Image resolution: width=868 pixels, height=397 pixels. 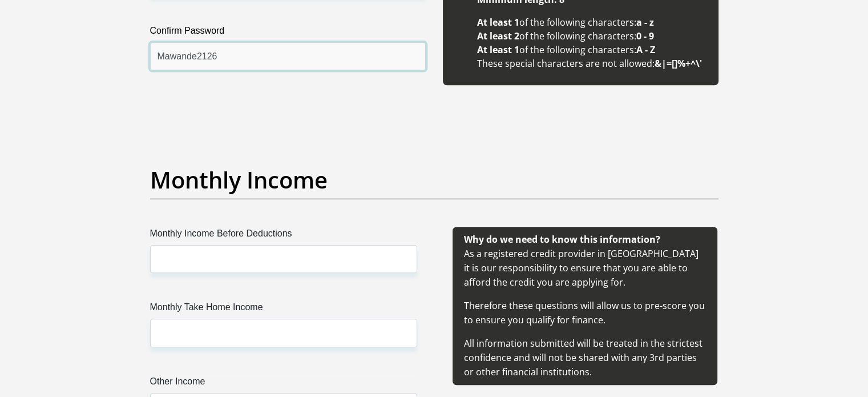 I want to click on input: Confirm Password, so click(x=287, y=56).